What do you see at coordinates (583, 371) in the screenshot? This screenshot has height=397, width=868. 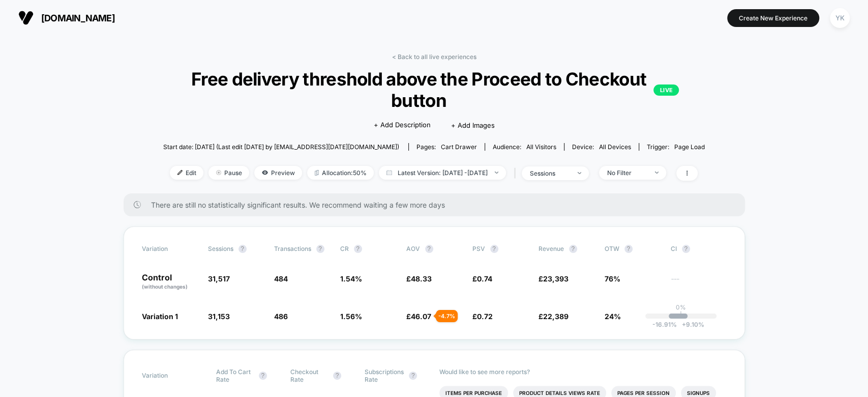 I see `p: Would like to see more reports?` at bounding box center [583, 371].